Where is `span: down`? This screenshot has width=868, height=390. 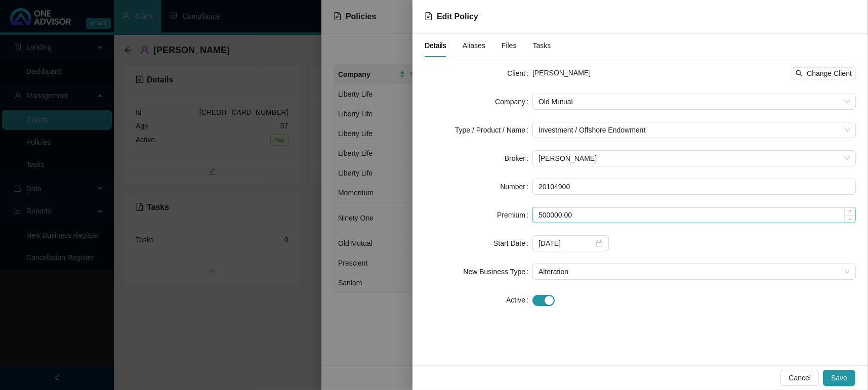 span: down is located at coordinates (850, 219).